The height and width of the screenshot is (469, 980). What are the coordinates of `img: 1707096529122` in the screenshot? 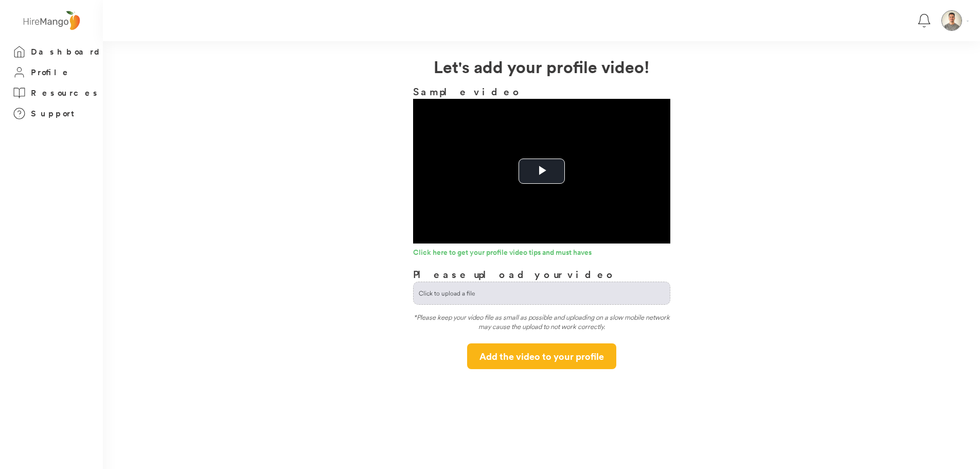 It's located at (952, 20).